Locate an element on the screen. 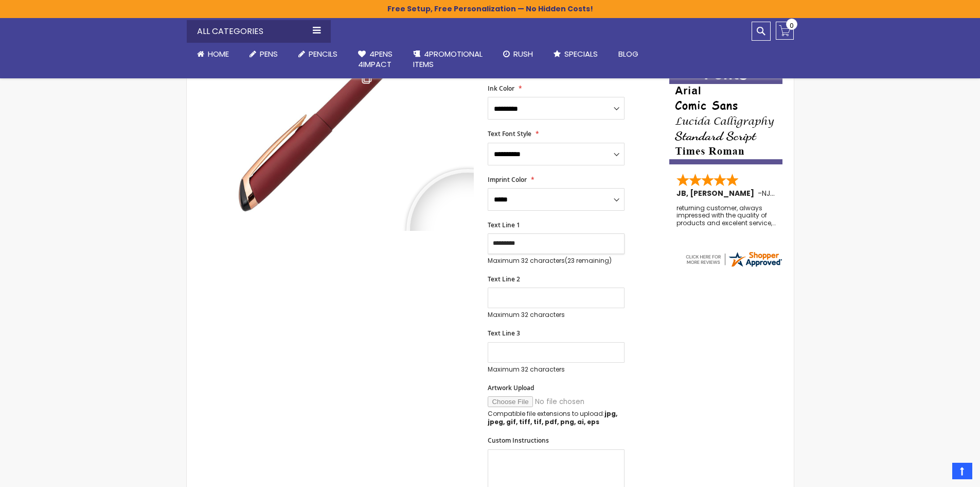 The height and width of the screenshot is (487, 980). span: Rush is located at coordinates (524, 54).